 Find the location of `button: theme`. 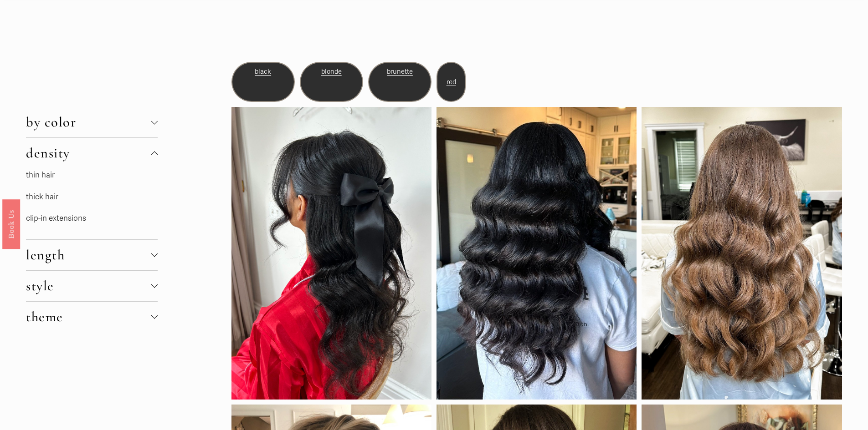

button: theme is located at coordinates (91, 317).